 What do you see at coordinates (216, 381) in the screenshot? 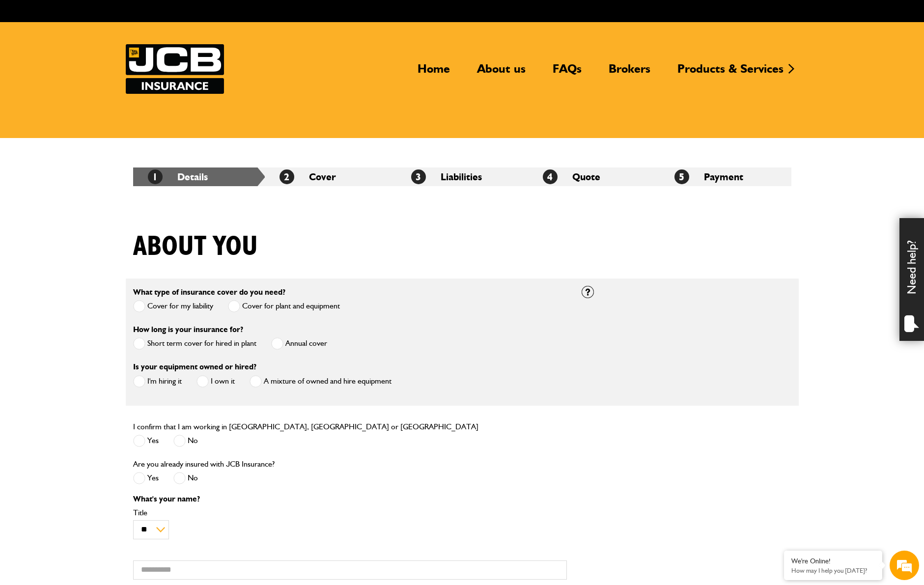
I see `label: I own it` at bounding box center [216, 381].